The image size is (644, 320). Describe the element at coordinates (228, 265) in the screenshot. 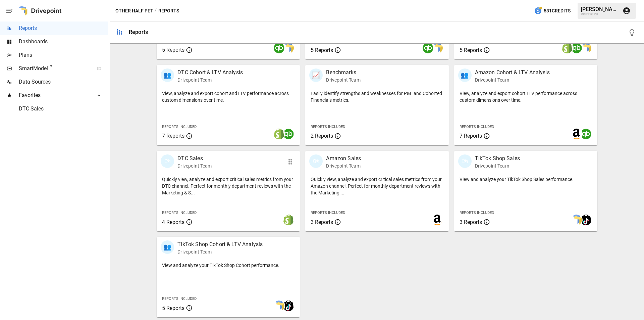

I see `p: View and analyze your TikTok Shop Cohort performance.` at that location.